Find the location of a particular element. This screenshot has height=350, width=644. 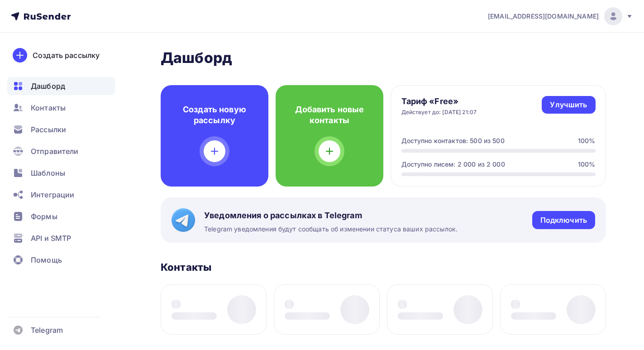

h2: Дашборд is located at coordinates (384, 58).